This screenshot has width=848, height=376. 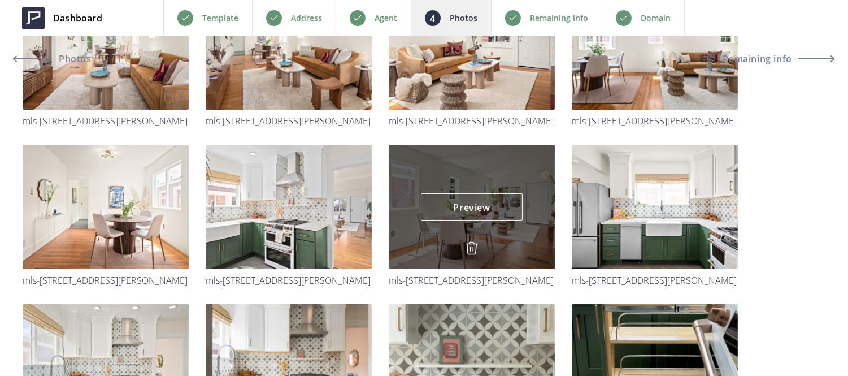 What do you see at coordinates (77, 18) in the screenshot?
I see `span: Dashboard` at bounding box center [77, 18].